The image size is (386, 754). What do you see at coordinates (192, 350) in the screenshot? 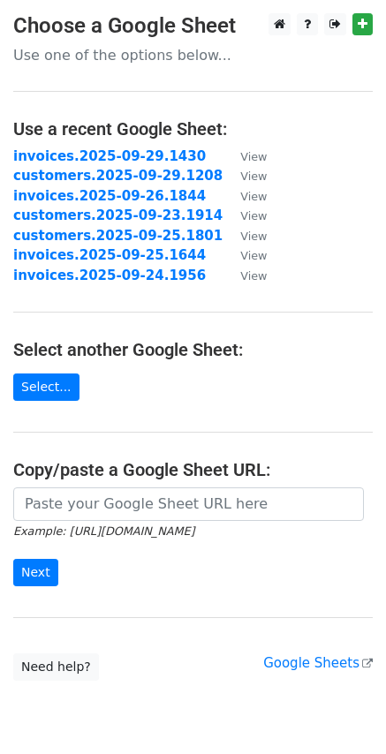
I see `h4: Select another Google Sheet:` at bounding box center [192, 350].